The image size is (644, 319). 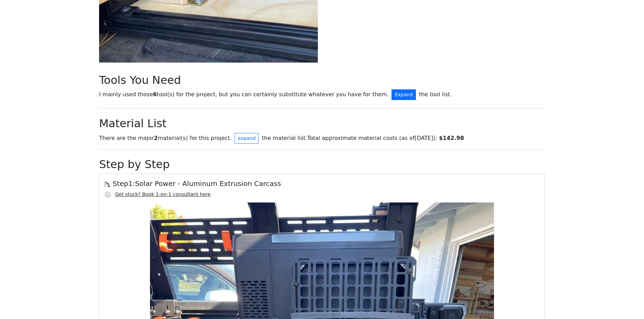 I want to click on button: expand, so click(x=247, y=138).